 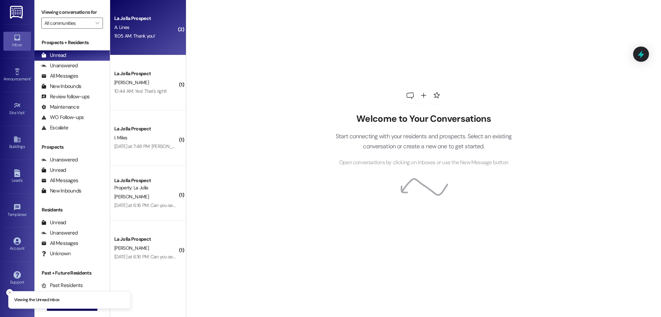 I want to click on div: 11:05 AM: Thank you!, so click(x=135, y=36).